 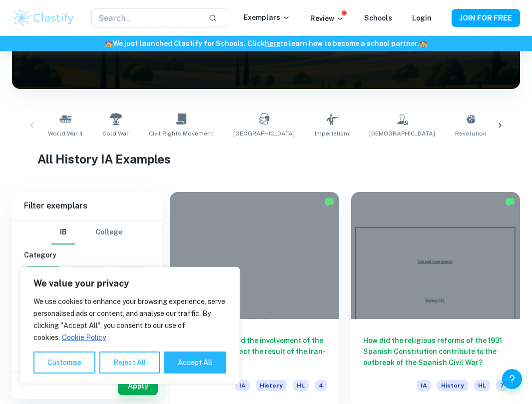 I want to click on button: Accept All, so click(x=195, y=363).